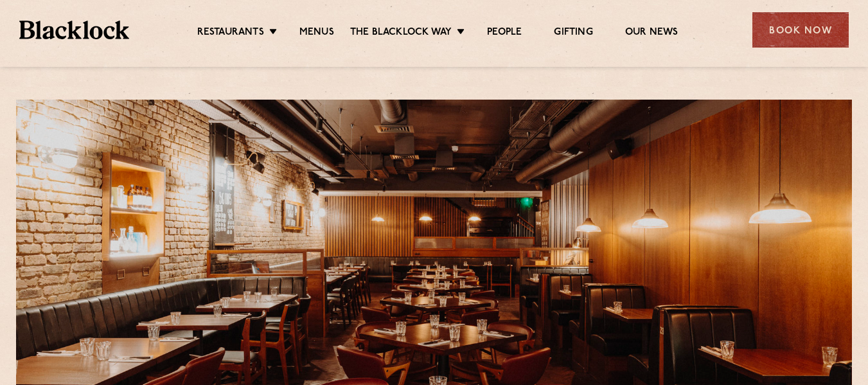 Image resolution: width=868 pixels, height=385 pixels. Describe the element at coordinates (573, 34) in the screenshot. I see `a: Gifting` at that location.